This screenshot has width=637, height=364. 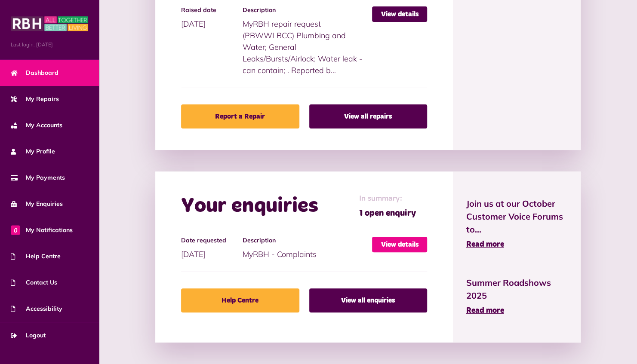 What do you see at coordinates (240, 300) in the screenshot?
I see `a: Help Centre` at bounding box center [240, 300].